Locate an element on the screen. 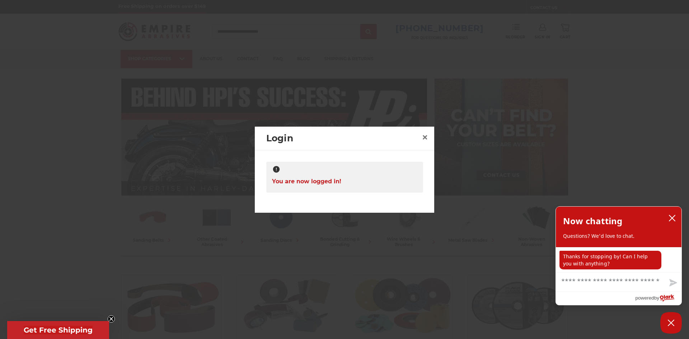 This screenshot has height=339, width=689. p: Questions? We'd love to chat. is located at coordinates (619, 236).